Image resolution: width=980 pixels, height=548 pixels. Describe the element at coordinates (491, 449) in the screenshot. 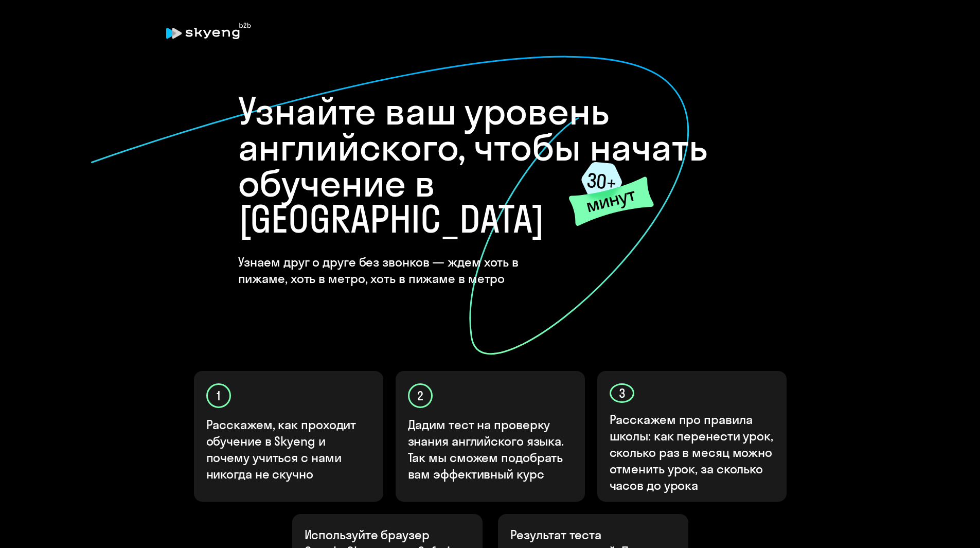

I see `p: Дадим тест на проверку знания английского языка. Так мы сможем подобрать вам эффективный курс` at that location.